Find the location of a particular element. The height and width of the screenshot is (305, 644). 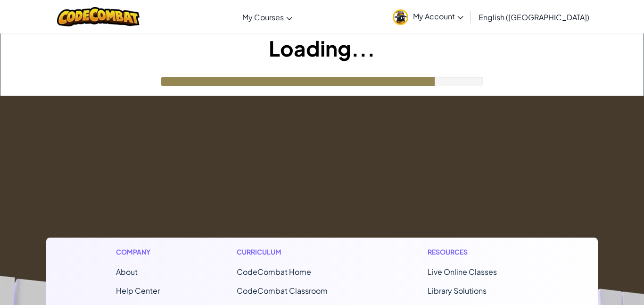

h1: Resources is located at coordinates (477, 252).